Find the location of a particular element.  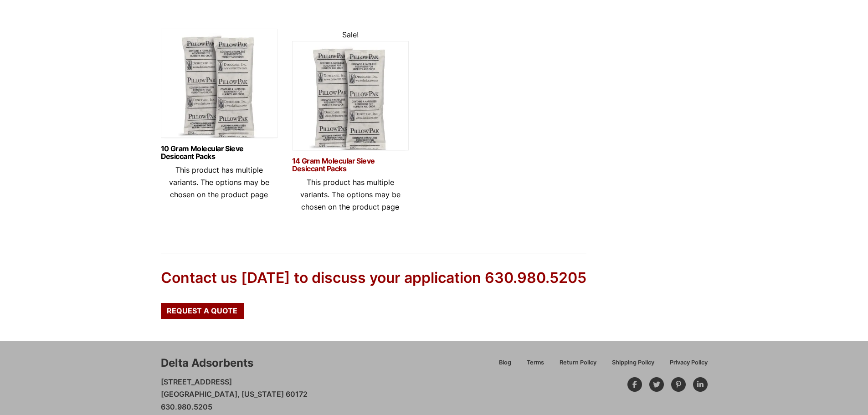

span: Request a Quote is located at coordinates (202, 311).